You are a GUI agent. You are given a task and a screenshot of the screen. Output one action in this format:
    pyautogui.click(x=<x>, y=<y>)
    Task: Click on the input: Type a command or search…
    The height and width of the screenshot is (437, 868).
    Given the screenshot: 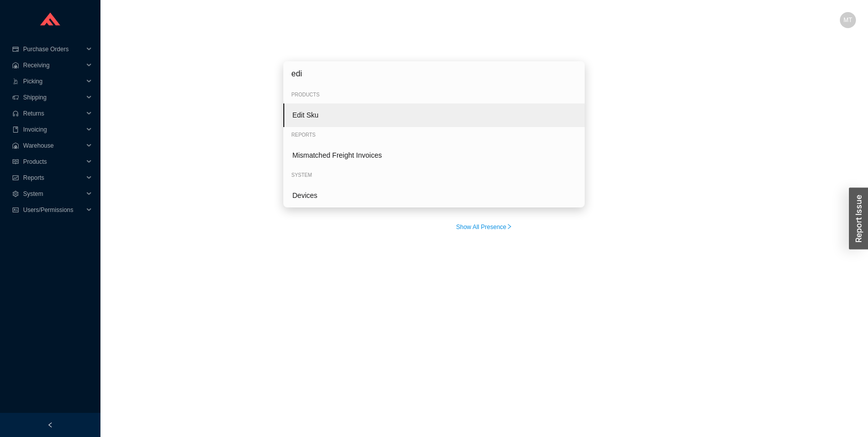 What is the action you would take?
    pyautogui.click(x=434, y=74)
    